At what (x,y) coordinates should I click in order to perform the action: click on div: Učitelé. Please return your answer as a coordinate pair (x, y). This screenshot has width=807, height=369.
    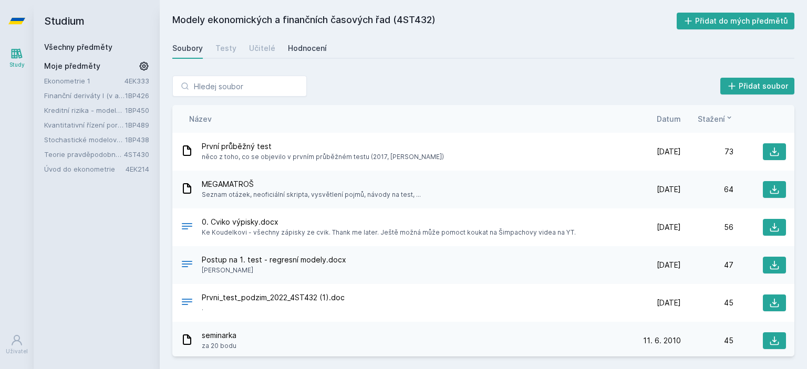
    Looking at the image, I should click on (262, 48).